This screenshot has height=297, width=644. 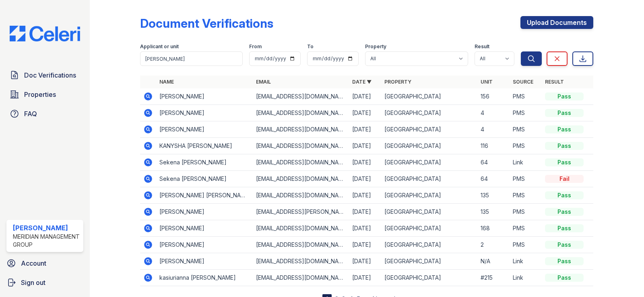 What do you see at coordinates (263, 82) in the screenshot?
I see `a: Email` at bounding box center [263, 82].